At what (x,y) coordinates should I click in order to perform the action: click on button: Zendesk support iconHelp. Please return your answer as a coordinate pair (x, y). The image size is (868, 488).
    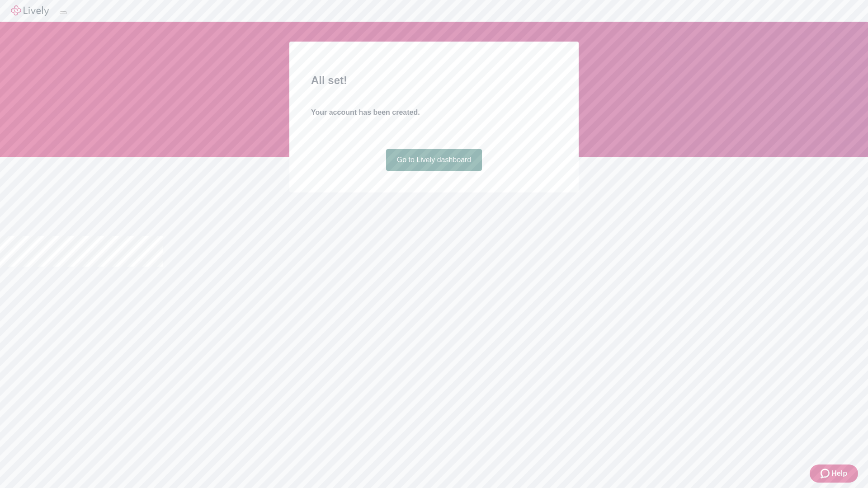
    Looking at the image, I should click on (834, 473).